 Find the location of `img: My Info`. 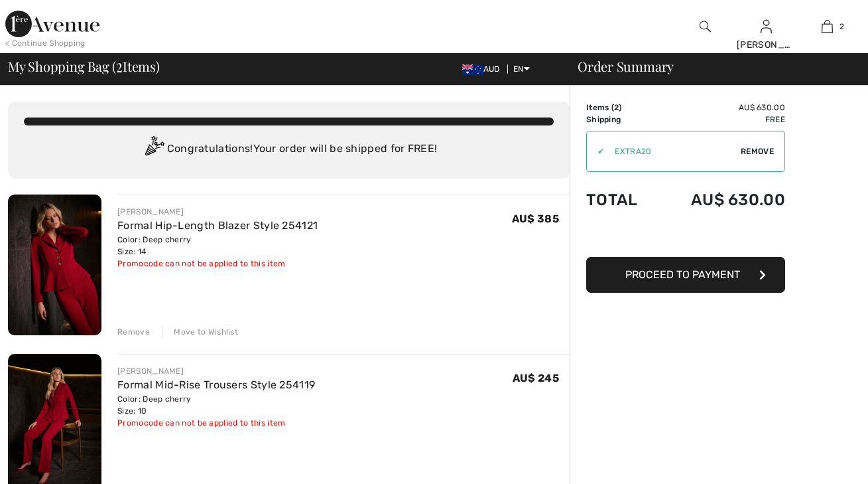

img: My Info is located at coordinates (766, 27).